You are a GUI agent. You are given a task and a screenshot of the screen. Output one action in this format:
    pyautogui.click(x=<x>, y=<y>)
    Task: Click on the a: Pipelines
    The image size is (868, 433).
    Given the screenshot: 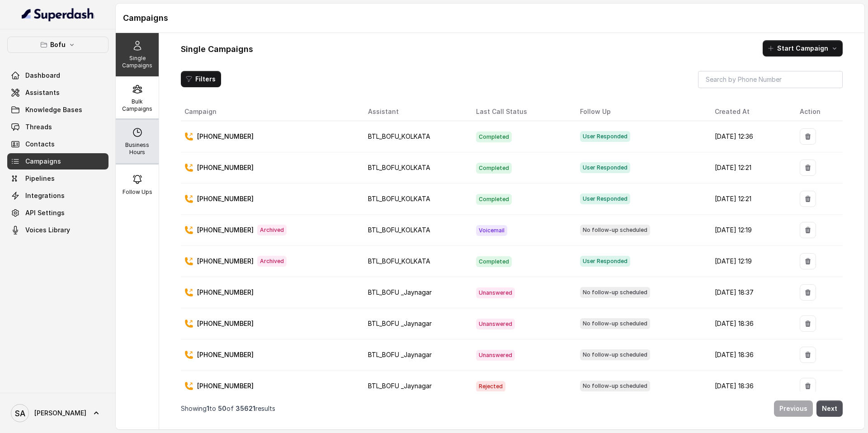 What is the action you would take?
    pyautogui.click(x=58, y=178)
    